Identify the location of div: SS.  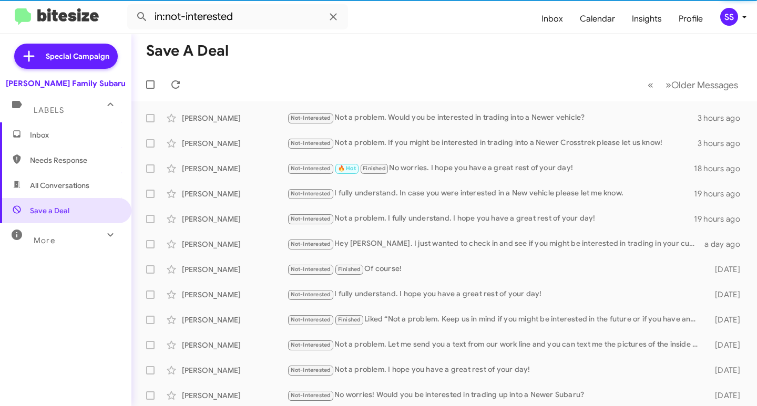
(729, 17).